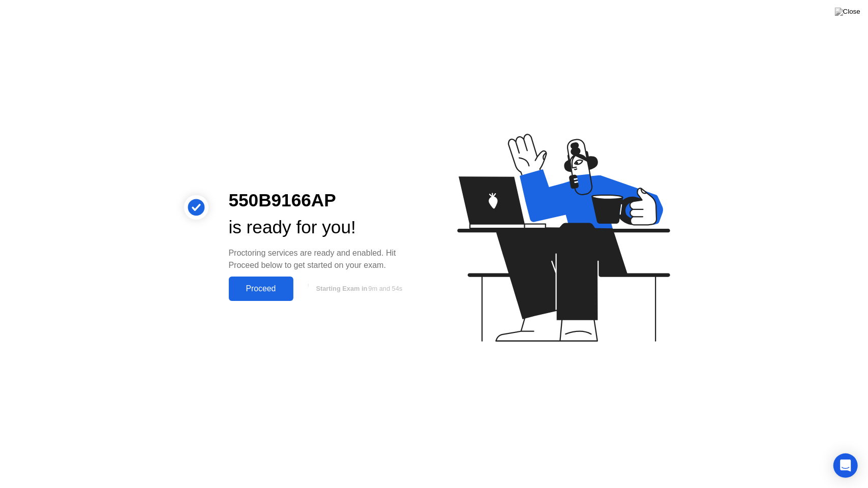  Describe the element at coordinates (323, 259) in the screenshot. I see `div: Proctoring services are ready and enabled. Hit Proceed below to get started on your exam.` at that location.